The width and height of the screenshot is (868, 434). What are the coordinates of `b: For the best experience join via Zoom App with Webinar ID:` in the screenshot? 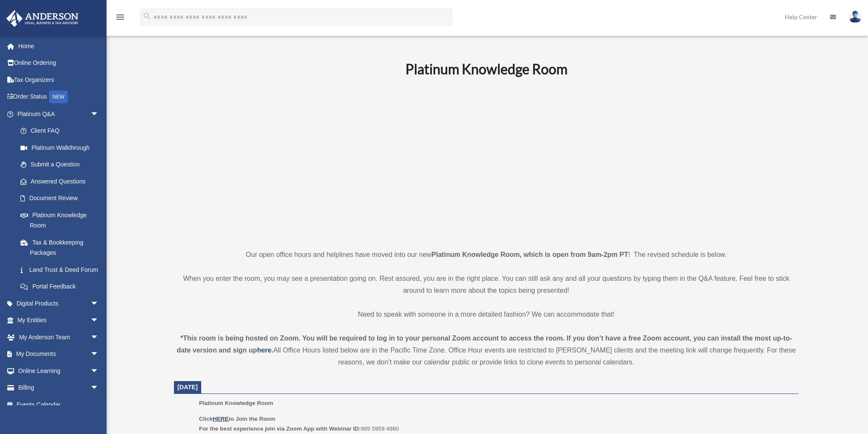 It's located at (280, 428).